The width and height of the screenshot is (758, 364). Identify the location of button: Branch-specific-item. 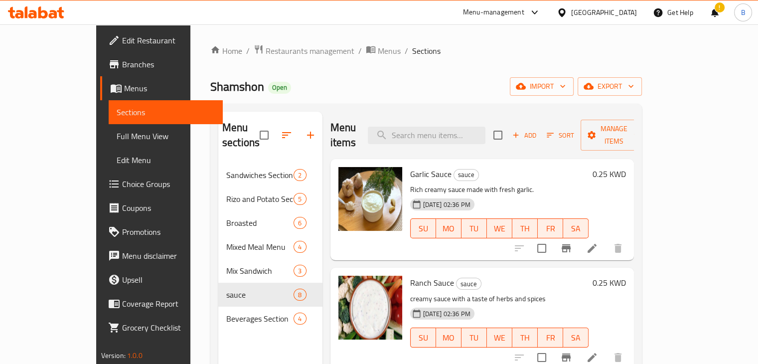
(566, 248).